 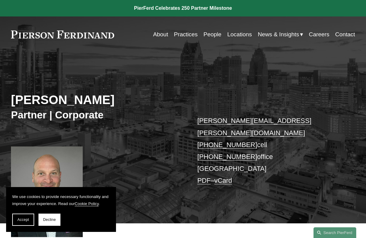 I want to click on a: vCard, so click(x=223, y=180).